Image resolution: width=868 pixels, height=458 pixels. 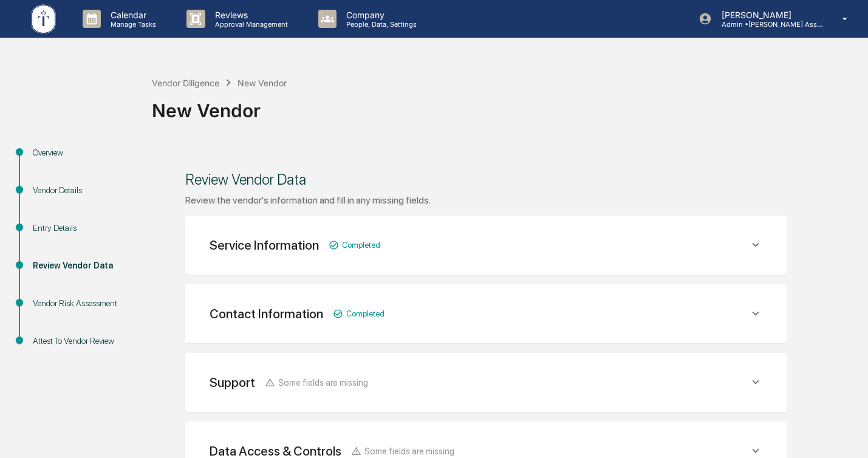 I want to click on div: Vendor Diligence, so click(x=185, y=82).